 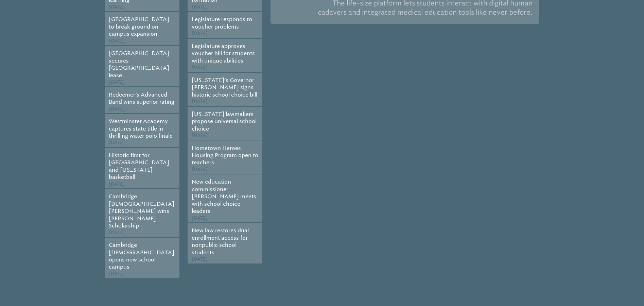 What do you see at coordinates (141, 98) in the screenshot?
I see `a: Redeemer’s Advanced Band wins superior rating` at bounding box center [141, 98].